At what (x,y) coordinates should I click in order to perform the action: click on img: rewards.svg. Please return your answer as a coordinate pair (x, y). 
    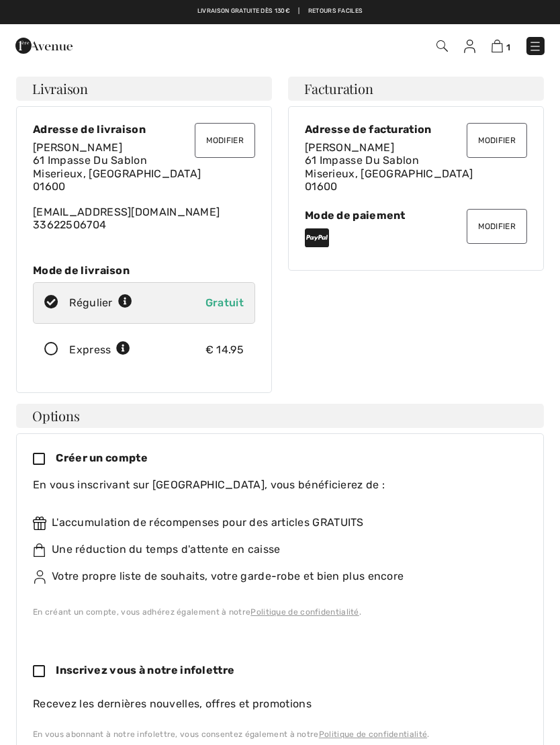
    Looking at the image, I should click on (40, 523).